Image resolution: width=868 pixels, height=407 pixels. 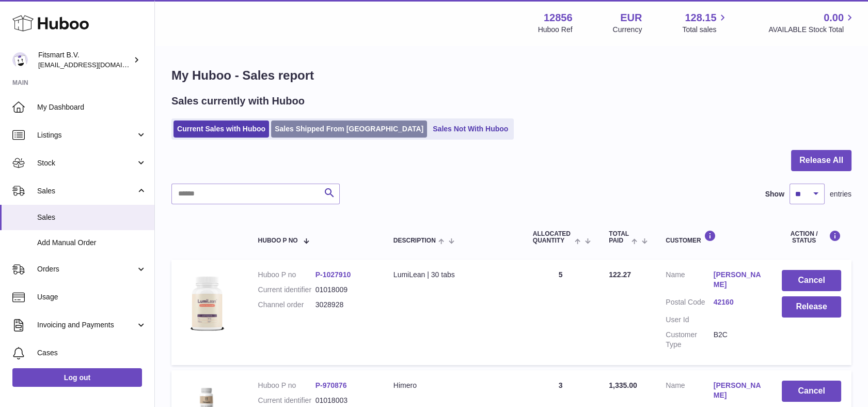 What do you see at coordinates (86, 269) in the screenshot?
I see `span: Orders` at bounding box center [86, 269].